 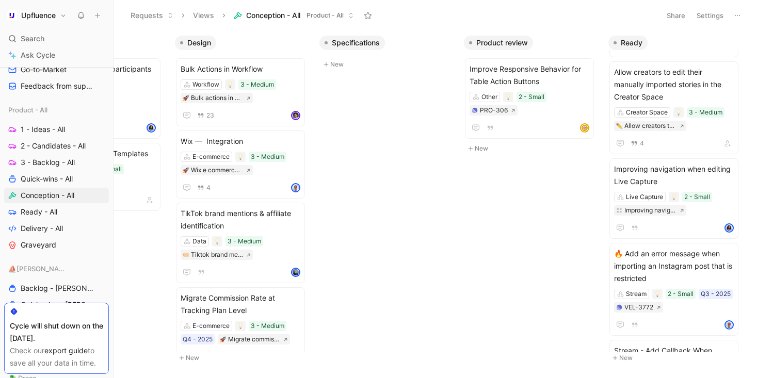 What do you see at coordinates (325, 15) in the screenshot?
I see `span: Product - All` at bounding box center [325, 15].